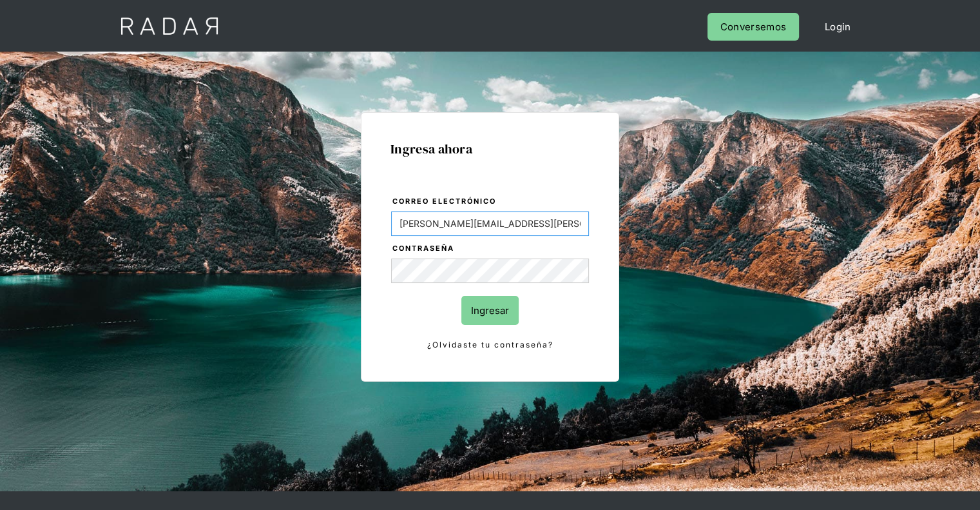 This screenshot has height=510, width=980. I want to click on label: Contraseña, so click(490, 248).